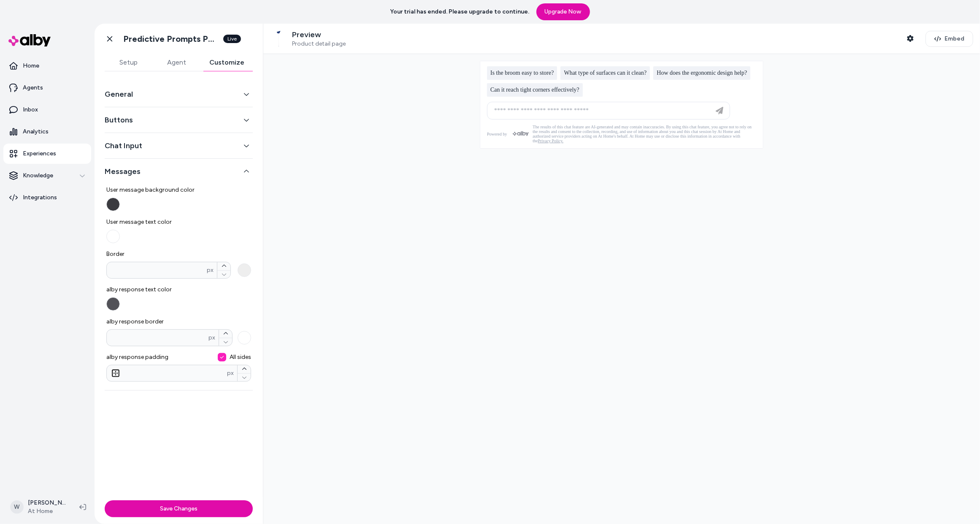 This screenshot has height=524, width=980. Describe the element at coordinates (47, 87) in the screenshot. I see `a: Agents` at that location.